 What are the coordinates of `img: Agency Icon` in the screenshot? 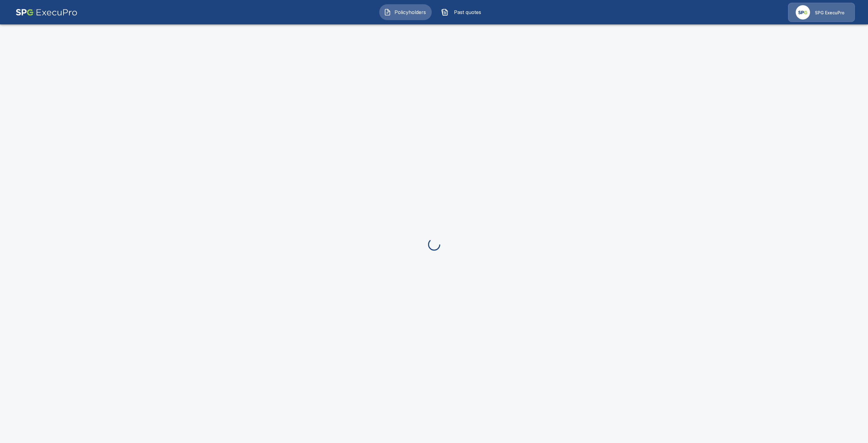 It's located at (802, 12).